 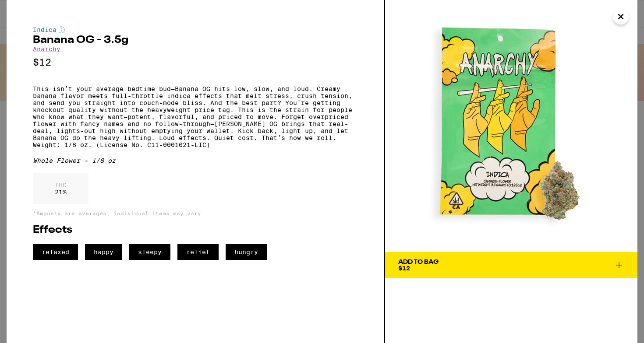 I want to click on div: Indica, so click(x=196, y=30).